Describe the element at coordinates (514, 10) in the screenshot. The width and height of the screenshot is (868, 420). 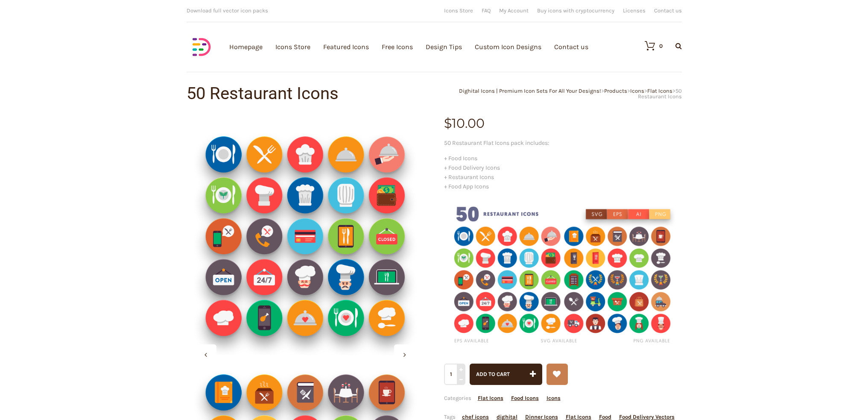
I see `a: My Account` at that location.